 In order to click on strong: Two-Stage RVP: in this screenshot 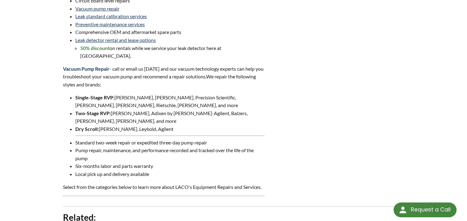, I will do `click(93, 113)`.